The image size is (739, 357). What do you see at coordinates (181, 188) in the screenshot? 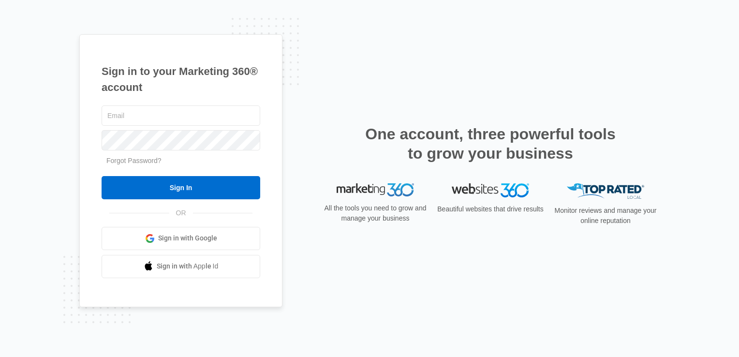
I see `input: Sign In` at bounding box center [181, 188].